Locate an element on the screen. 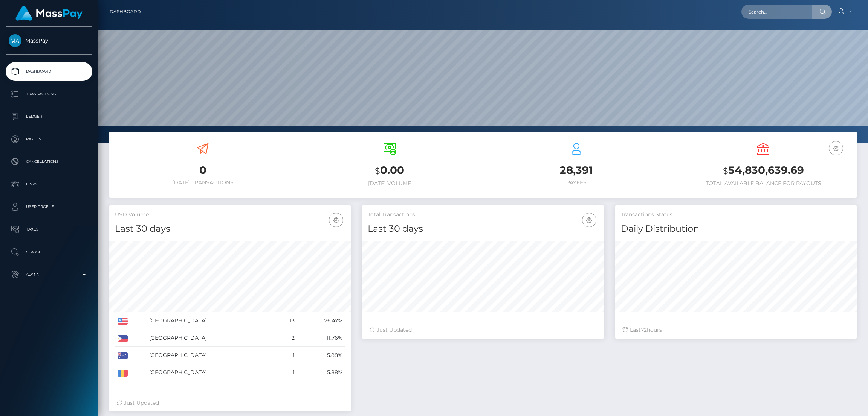  h5: Transactions Status is located at coordinates (736, 215).